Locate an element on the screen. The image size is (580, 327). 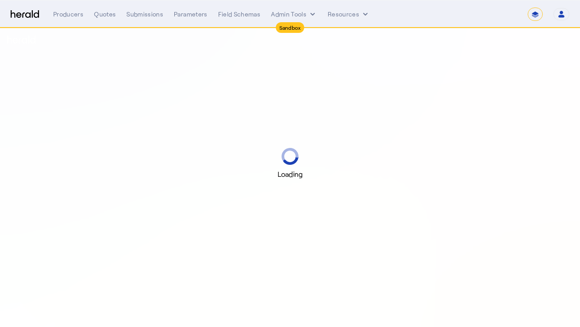
button: Resources dropdown menu is located at coordinates (349, 14).